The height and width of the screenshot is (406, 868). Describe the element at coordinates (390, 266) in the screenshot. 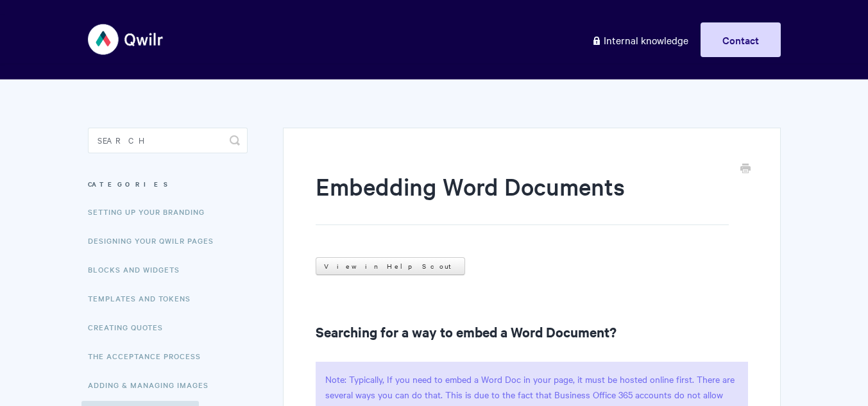

I see `a: View in Help Scout` at that location.